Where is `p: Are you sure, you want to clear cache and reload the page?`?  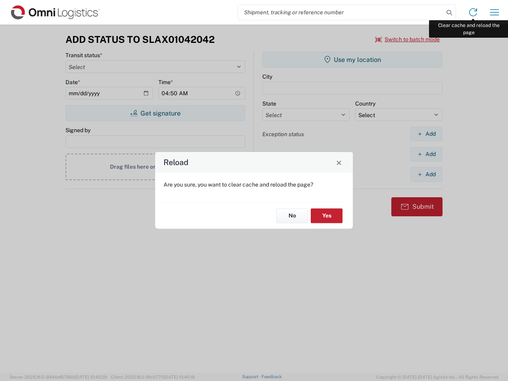 p: Are you sure, you want to clear cache and reload the page? is located at coordinates (254, 185).